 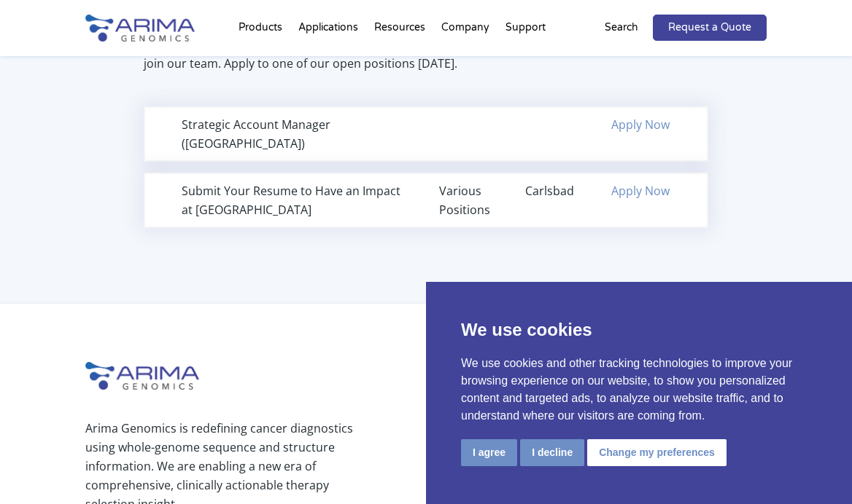 What do you see at coordinates (638, 330) in the screenshot?
I see `p: We use cookies` at bounding box center [638, 330].